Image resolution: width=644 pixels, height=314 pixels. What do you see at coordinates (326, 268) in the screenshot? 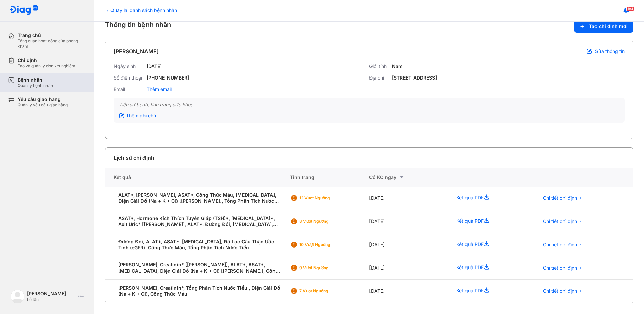
I see `div: 9 Vượt ngưỡng` at bounding box center [326, 268].